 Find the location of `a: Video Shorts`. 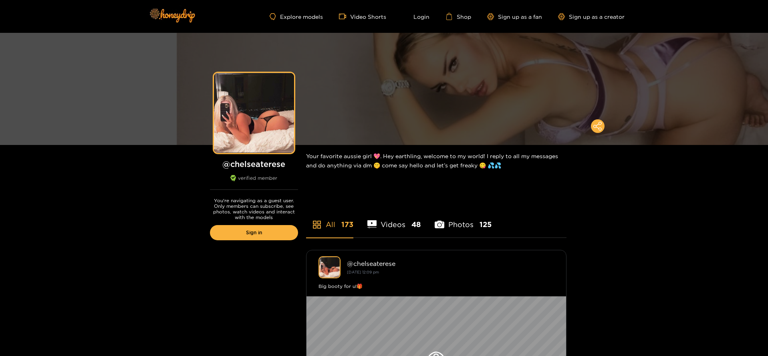

a: Video Shorts is located at coordinates (362, 16).